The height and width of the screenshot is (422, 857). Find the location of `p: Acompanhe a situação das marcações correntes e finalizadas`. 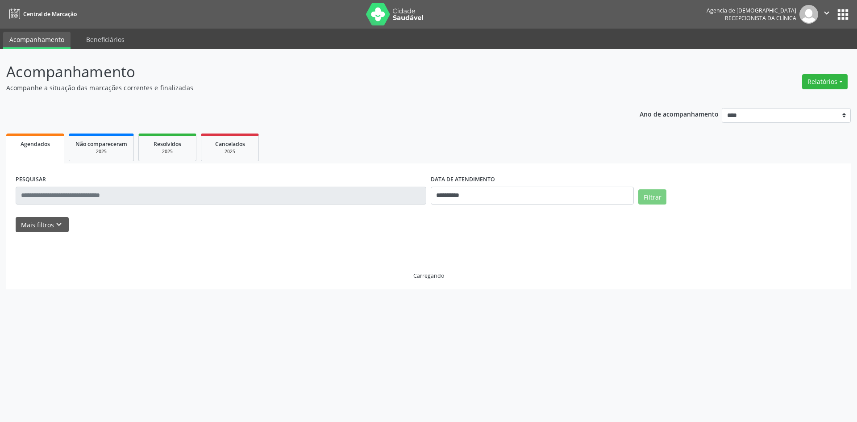

p: Acompanhe a situação das marcações correntes e finalizadas is located at coordinates (302, 87).